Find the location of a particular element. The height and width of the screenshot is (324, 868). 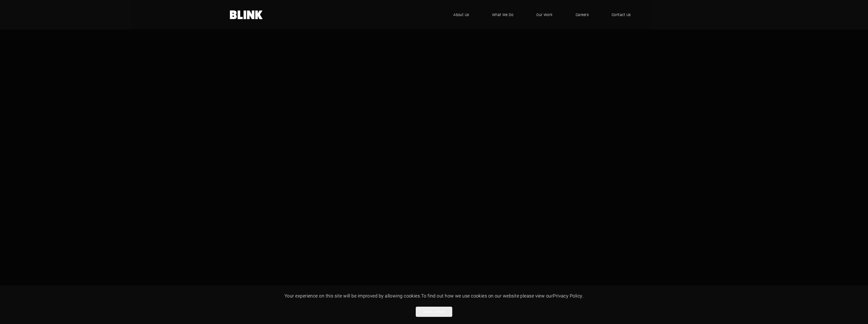

a: Contact Us is located at coordinates (621, 15).